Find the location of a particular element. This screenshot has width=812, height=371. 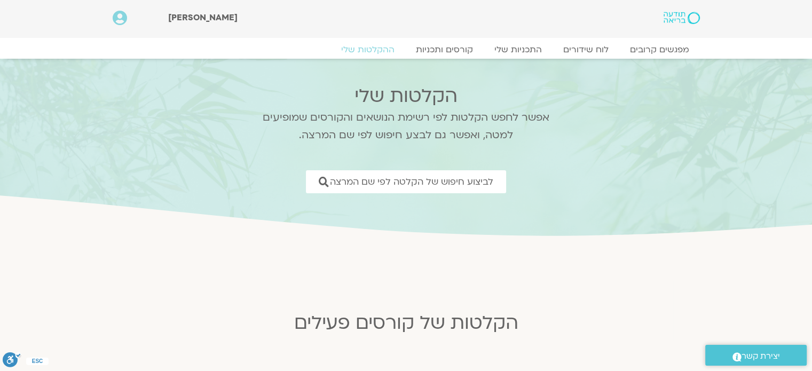

a: לוח שידורים is located at coordinates (586, 50).